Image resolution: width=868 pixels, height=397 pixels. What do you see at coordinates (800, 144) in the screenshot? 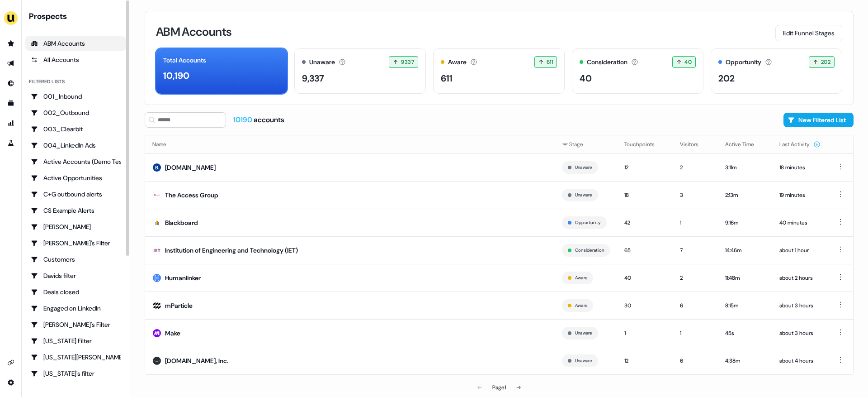
I see `button: Last Activity` at bounding box center [800, 144].